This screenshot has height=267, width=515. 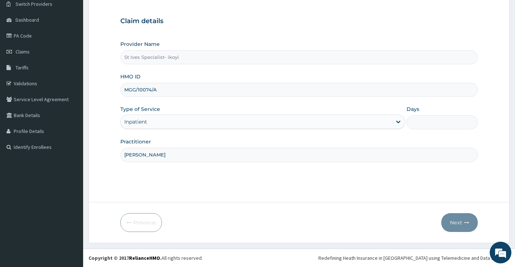 I want to click on h3: Claim details, so click(x=299, y=21).